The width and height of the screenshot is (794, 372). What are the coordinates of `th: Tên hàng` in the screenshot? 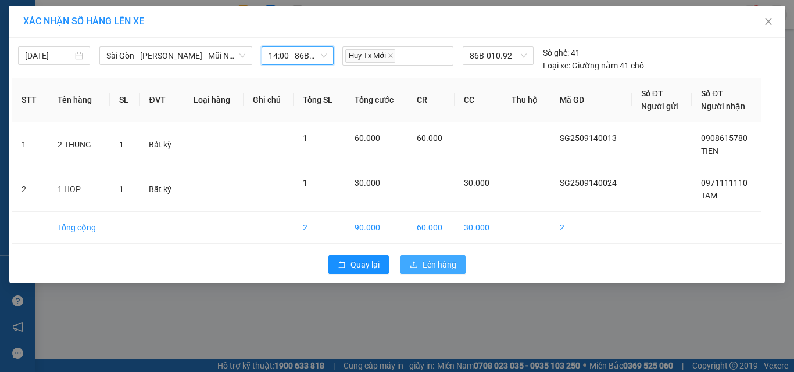 It's located at (78, 100).